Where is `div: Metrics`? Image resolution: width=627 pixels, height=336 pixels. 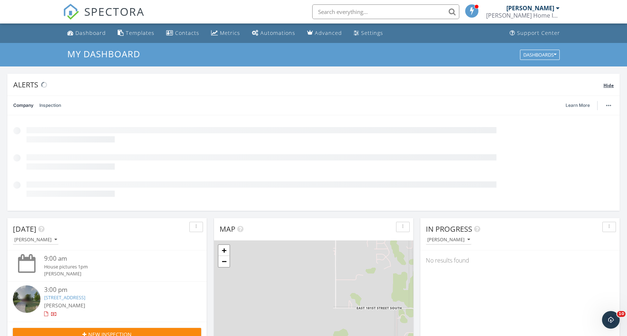 div: Metrics is located at coordinates (230, 33).